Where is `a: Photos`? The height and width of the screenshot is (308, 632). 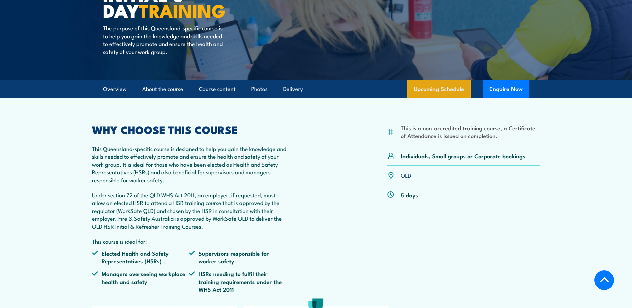
a: Photos is located at coordinates (259, 89).